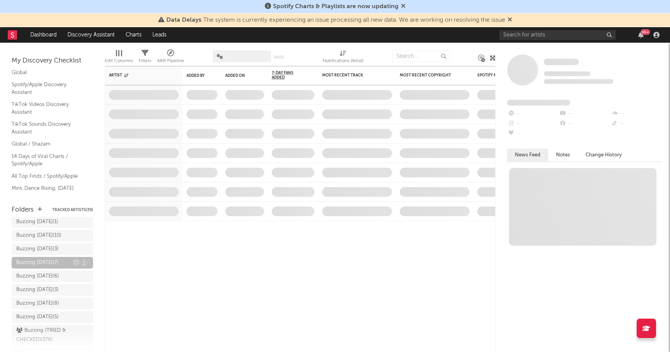 This screenshot has height=352, width=670. Describe the element at coordinates (579, 81) in the screenshot. I see `span: 0 fans last week` at that location.